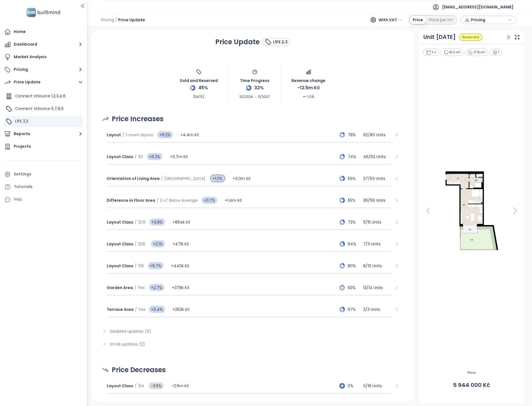 The width and height of the screenshot is (532, 406). I want to click on p: 0 / 18 Units, so click(377, 386).